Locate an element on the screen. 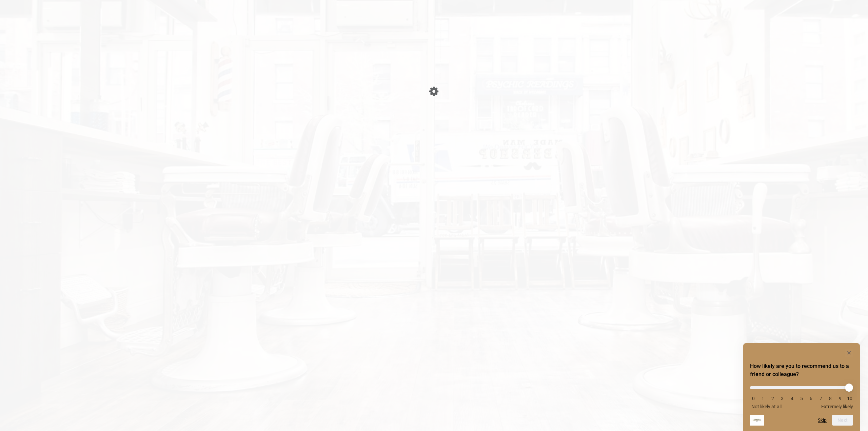  h2: How likely are you to recommend us to a friend or colleague? Select an option from 0 to 10, with ... is located at coordinates (801, 371).